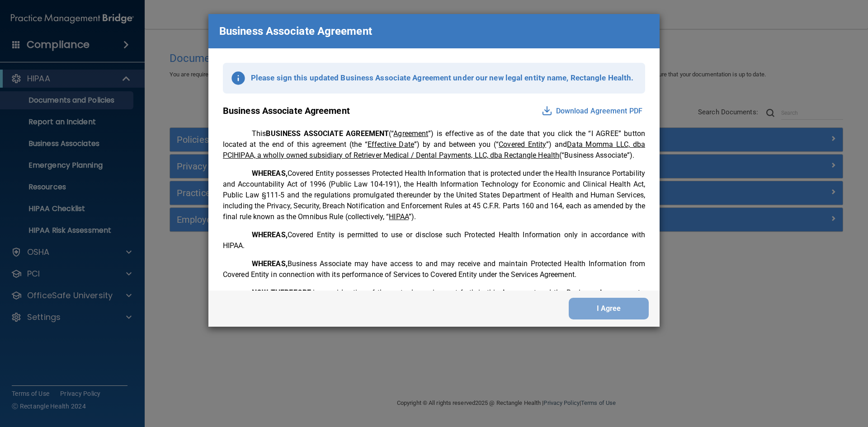 The width and height of the screenshot is (868, 427). What do you see at coordinates (434, 144) in the screenshot?
I see `p: This (“ ”) is effective as of the date that you click the “I AGREE” button located at the end of ...` at bounding box center [434, 144].